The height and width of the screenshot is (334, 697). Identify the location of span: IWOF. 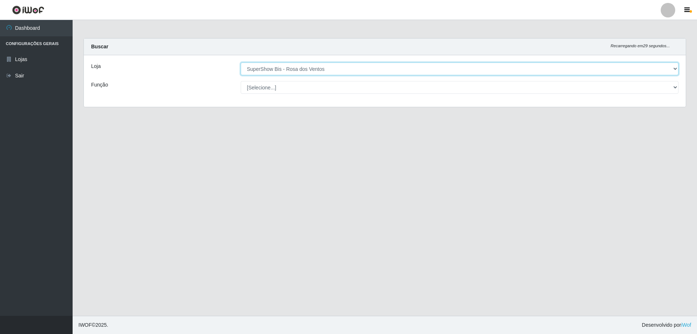
(85, 325).